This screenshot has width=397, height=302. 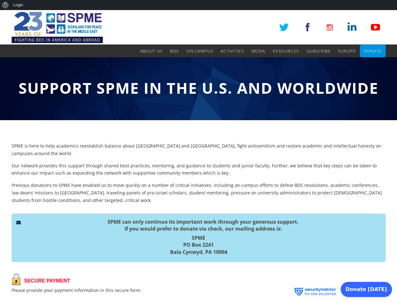 What do you see at coordinates (286, 51) in the screenshot?
I see `span: Resources` at bounding box center [286, 51].